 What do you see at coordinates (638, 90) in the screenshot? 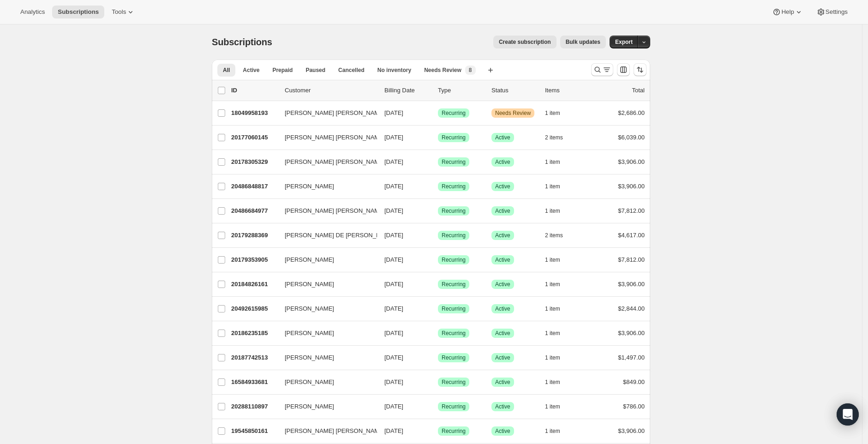
I see `p: Total` at bounding box center [638, 90].